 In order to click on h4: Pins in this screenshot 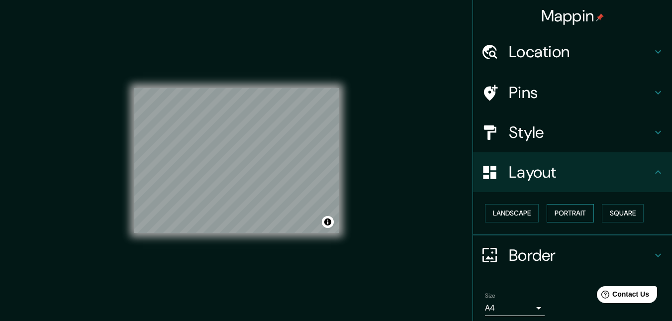, I will do `click(581, 93)`.